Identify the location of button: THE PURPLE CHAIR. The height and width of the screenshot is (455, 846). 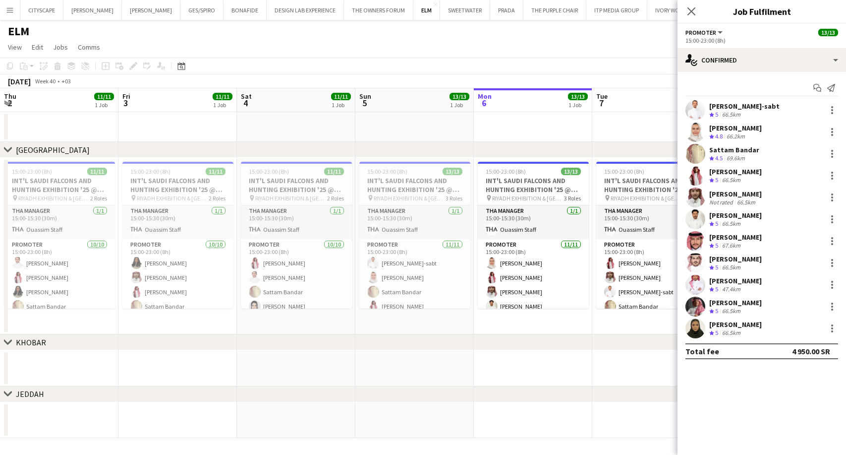
(555, 10).